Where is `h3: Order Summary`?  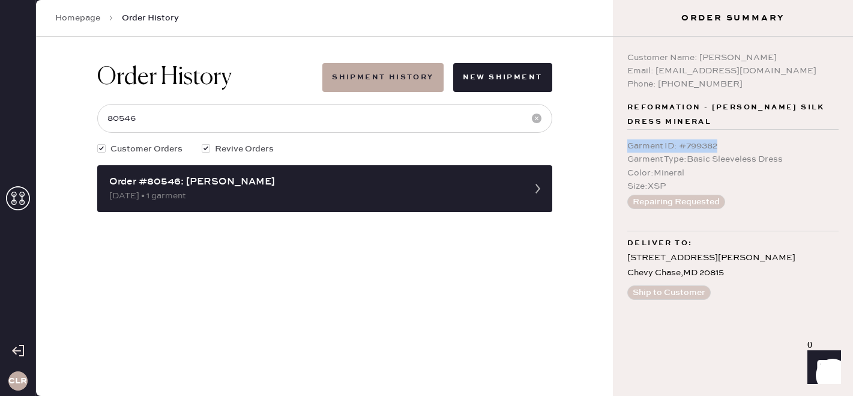
h3: Order Summary is located at coordinates (733, 18).